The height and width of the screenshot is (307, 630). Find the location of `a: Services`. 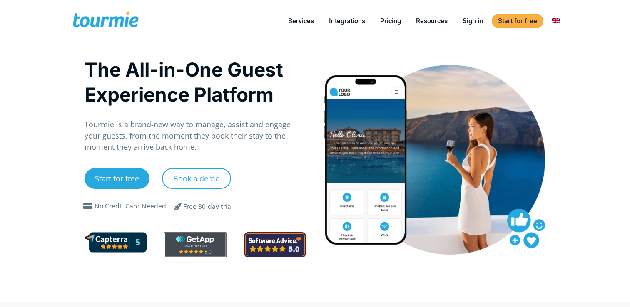

a: Services is located at coordinates (301, 21).